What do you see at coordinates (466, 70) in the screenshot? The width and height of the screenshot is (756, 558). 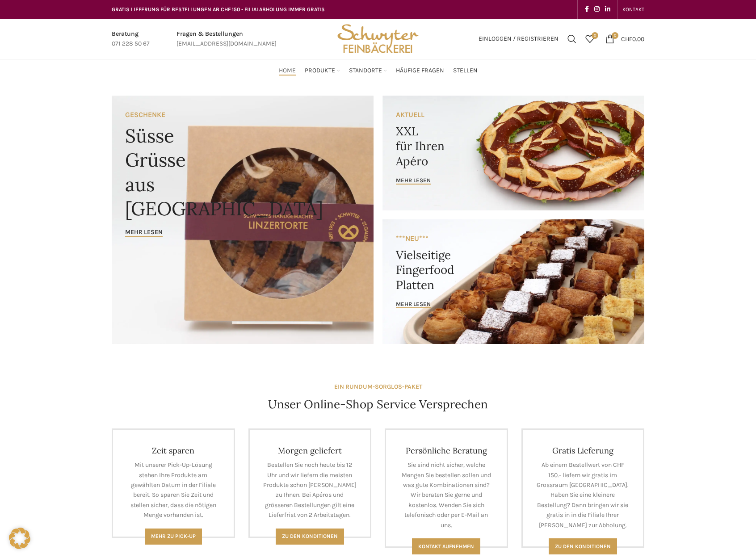 I see `span: Stellen` at bounding box center [466, 70].